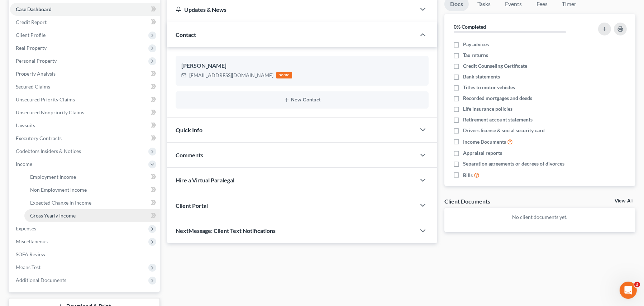 Image resolution: width=644 pixels, height=306 pixels. Describe the element at coordinates (498, 120) in the screenshot. I see `span: Retirement account statements` at that location.